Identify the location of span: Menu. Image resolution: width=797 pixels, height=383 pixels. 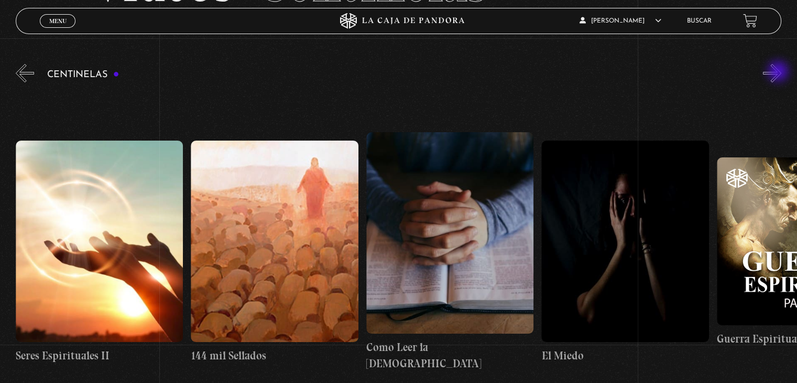
(58, 21).